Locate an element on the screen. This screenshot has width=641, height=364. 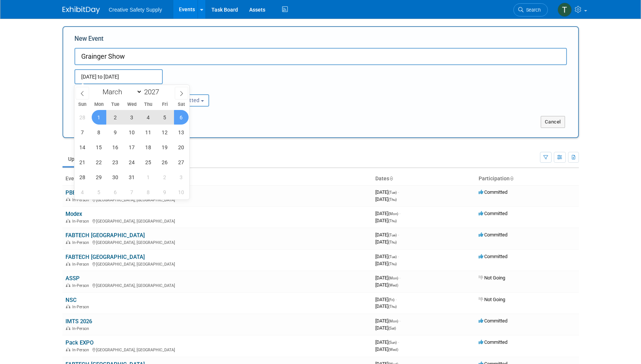
span: Search is located at coordinates (532, 10).